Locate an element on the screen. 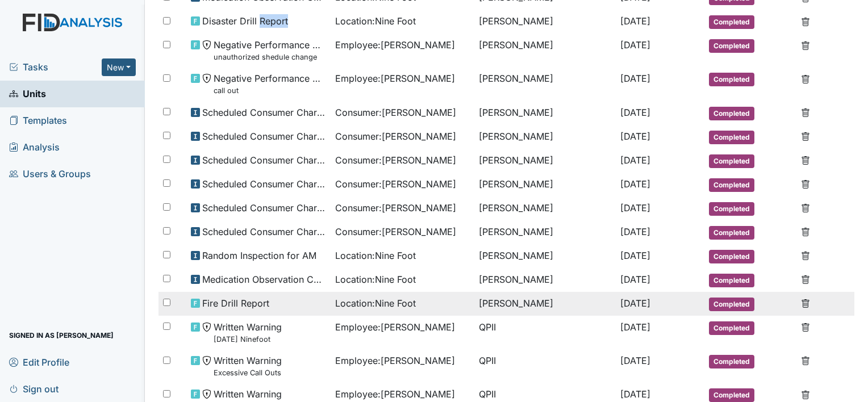  span: Edit Profile is located at coordinates (39, 362).